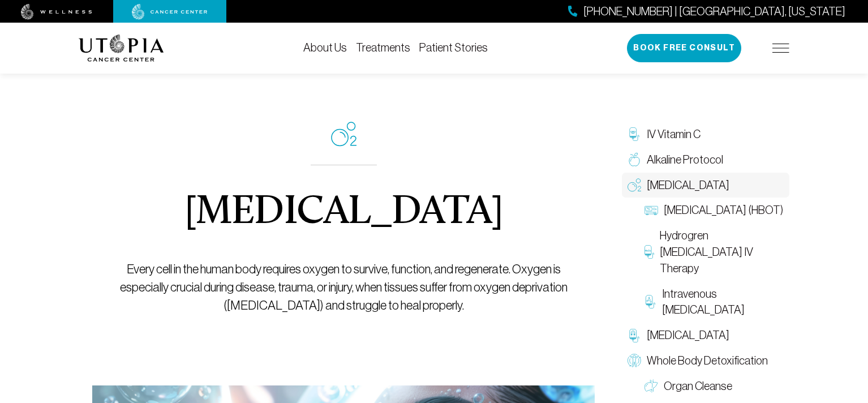 The height and width of the screenshot is (403, 868). What do you see at coordinates (651, 211) in the screenshot?
I see `img: Hyperbaric Oxygen Therapy (HBOT)` at bounding box center [651, 211].